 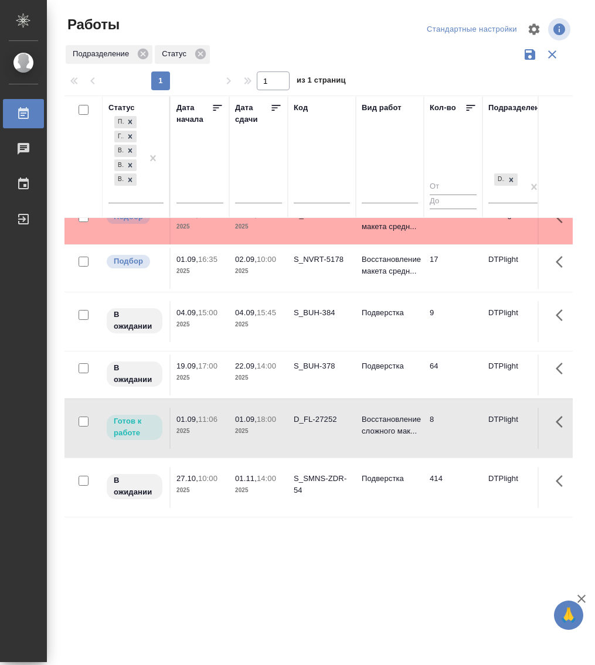 I want to click on p: 27.10,, so click(x=187, y=478).